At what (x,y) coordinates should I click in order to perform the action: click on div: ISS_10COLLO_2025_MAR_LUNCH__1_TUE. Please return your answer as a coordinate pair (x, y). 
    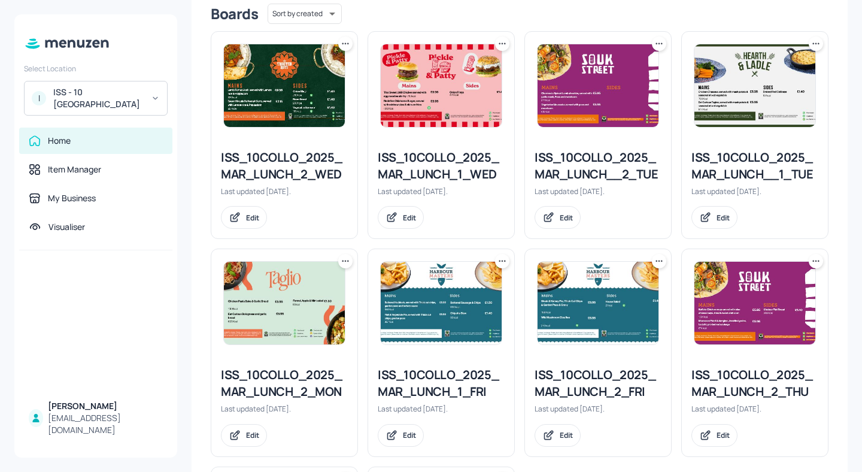
    Looking at the image, I should click on (755, 166).